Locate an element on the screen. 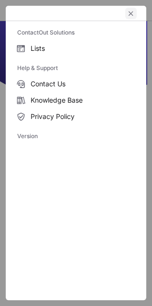  label: Help & Support is located at coordinates (76, 68).